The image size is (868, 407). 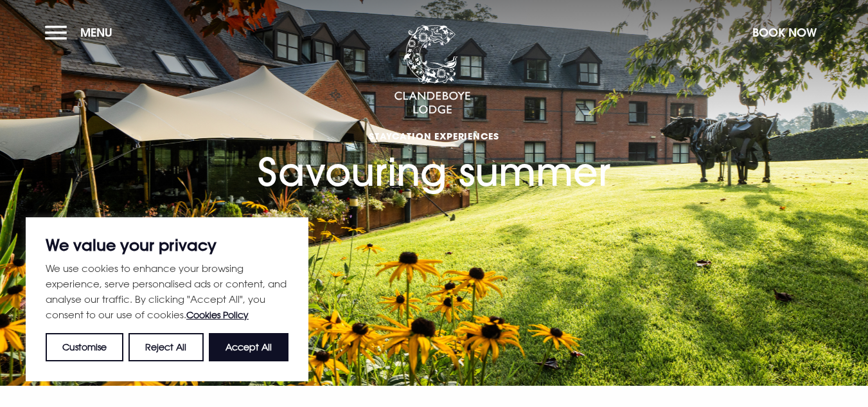 I want to click on div: We value your privacy, so click(x=167, y=299).